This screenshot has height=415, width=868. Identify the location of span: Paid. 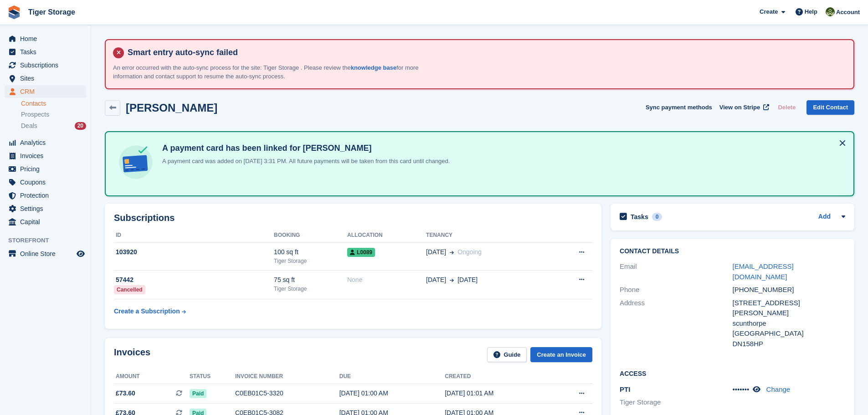
(198, 394).